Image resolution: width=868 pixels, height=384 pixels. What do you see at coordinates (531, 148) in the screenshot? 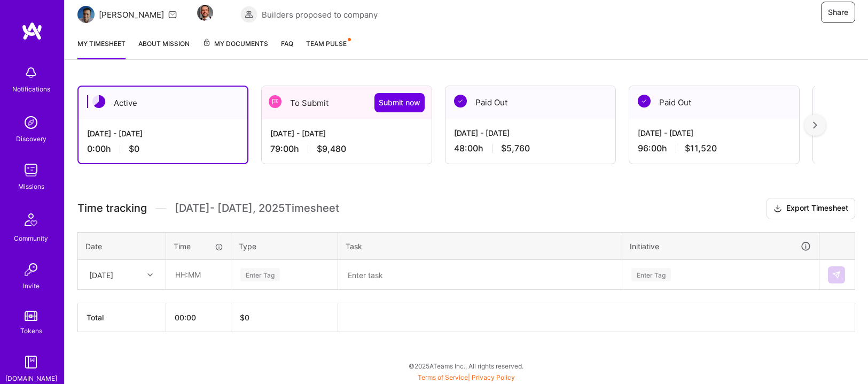
I see `div: 48:00 h` at bounding box center [531, 148].